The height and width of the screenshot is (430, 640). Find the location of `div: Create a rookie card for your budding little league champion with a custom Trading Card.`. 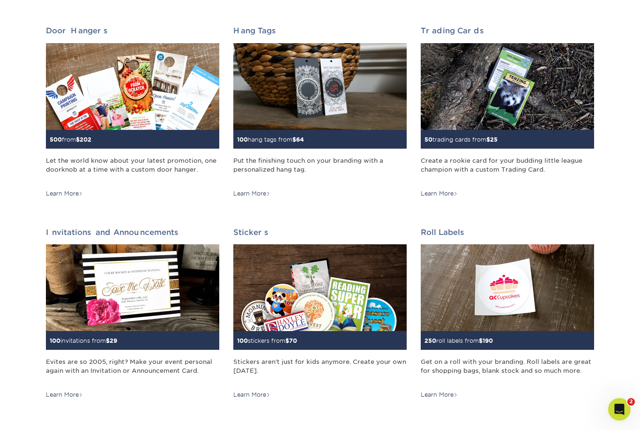

div: Create a rookie card for your budding little league champion with a custom Trading Card. is located at coordinates (507, 169).